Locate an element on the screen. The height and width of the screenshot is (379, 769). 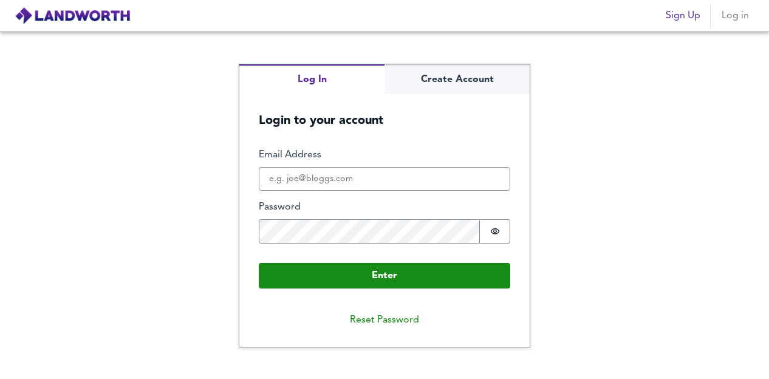
input: e.g. joe@bloggs.com is located at coordinates (384, 179).